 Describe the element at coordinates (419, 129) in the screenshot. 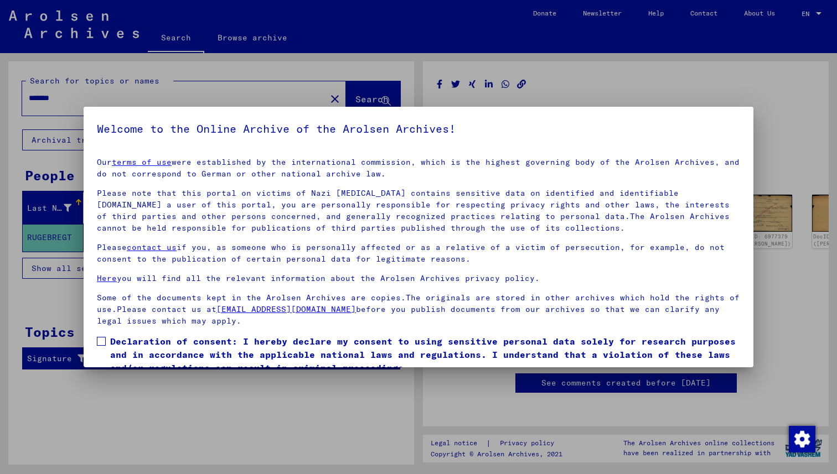

I see `h5: Welcome to the Online Archive of the Arolsen Archives!` at that location.